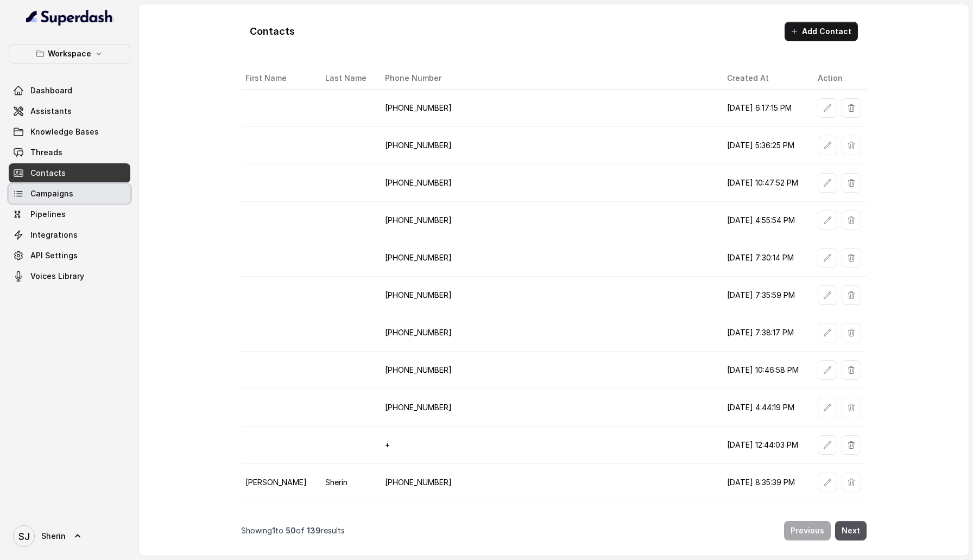 This screenshot has height=560, width=973. I want to click on a: Assistants, so click(70, 111).